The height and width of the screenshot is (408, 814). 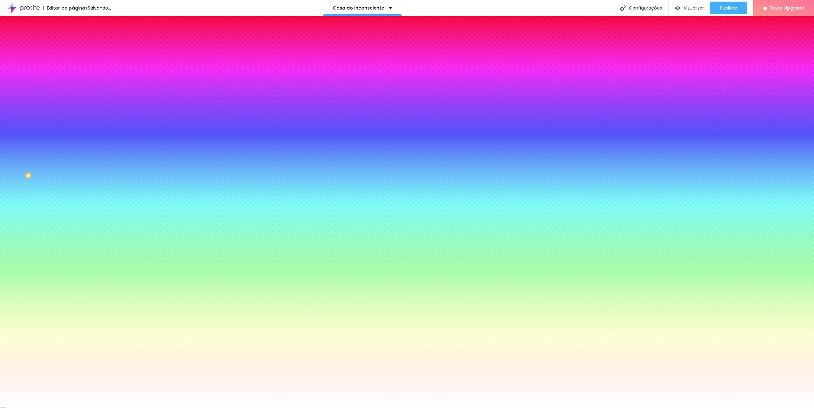 I want to click on button: Visualizar, so click(x=689, y=8).